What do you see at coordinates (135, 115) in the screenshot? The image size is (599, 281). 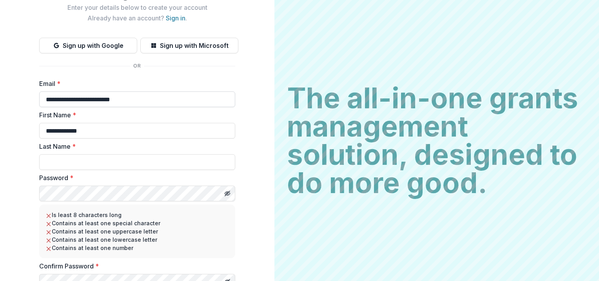 I see `label: First Name` at bounding box center [135, 115].